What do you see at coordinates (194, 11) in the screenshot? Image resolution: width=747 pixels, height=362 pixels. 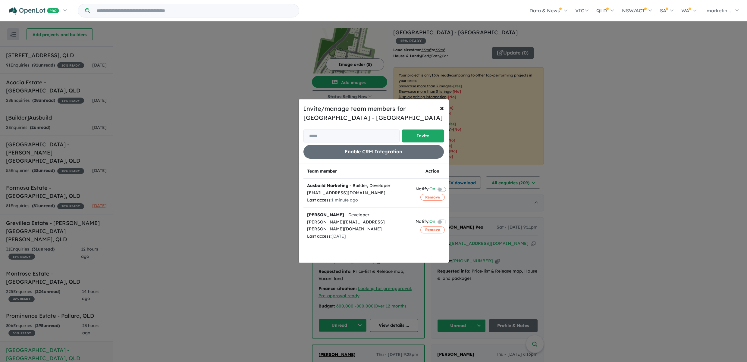 I see `input: Try estate name, suburb, builder or developer` at bounding box center [194, 11].